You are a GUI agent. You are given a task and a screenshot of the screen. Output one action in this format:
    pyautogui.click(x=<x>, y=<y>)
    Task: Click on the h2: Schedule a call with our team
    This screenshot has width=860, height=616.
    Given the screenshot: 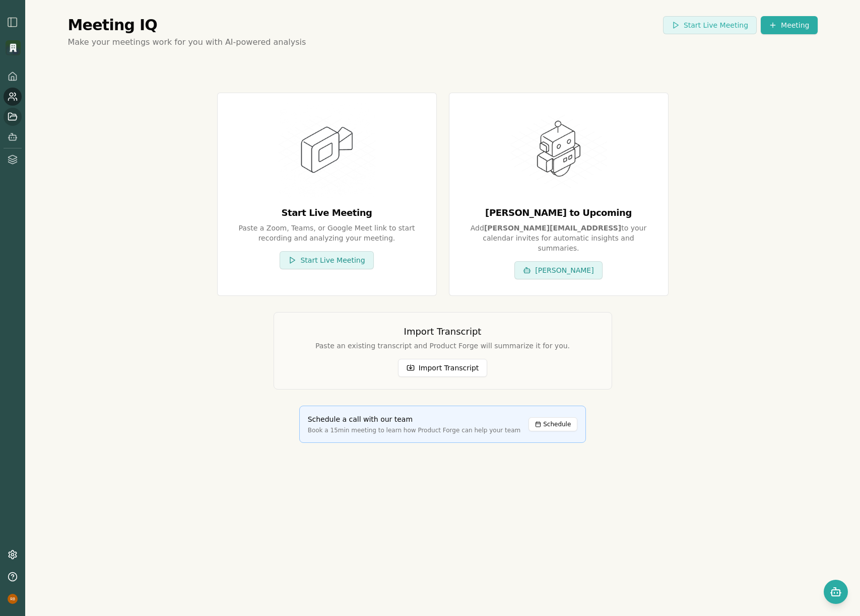 What is the action you would take?
    pyautogui.click(x=414, y=419)
    